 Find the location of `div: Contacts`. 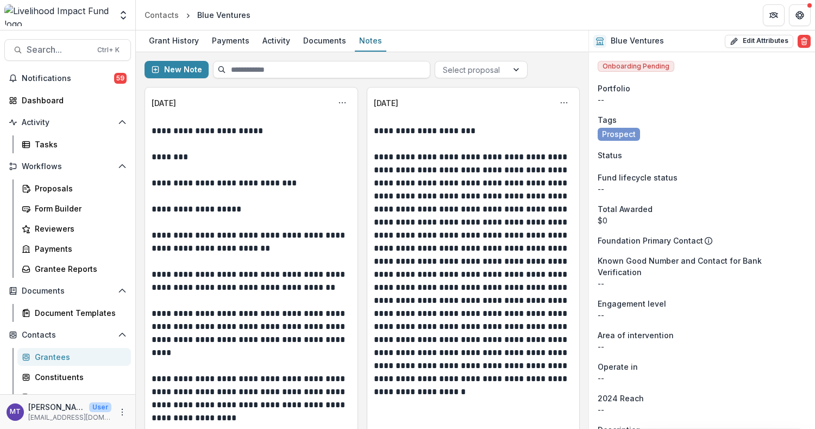

div: Contacts is located at coordinates (161, 15).